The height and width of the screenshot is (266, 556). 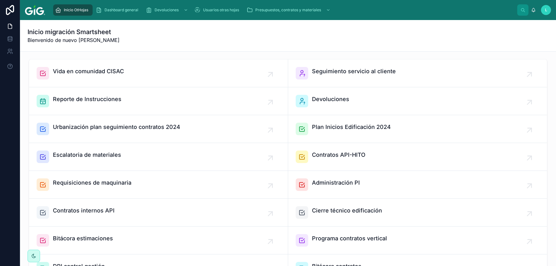 What do you see at coordinates (35, 10) in the screenshot?
I see `img: App logo` at bounding box center [35, 10].